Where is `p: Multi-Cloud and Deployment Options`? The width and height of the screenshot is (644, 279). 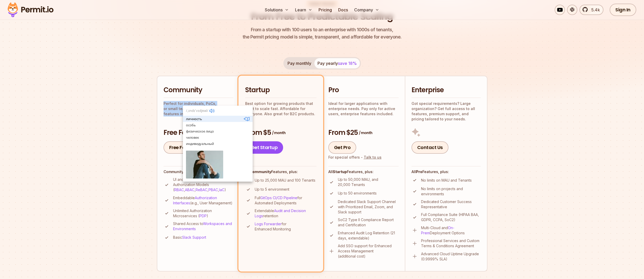
p: Multi-Cloud and Deployment Options is located at coordinates (451, 230).